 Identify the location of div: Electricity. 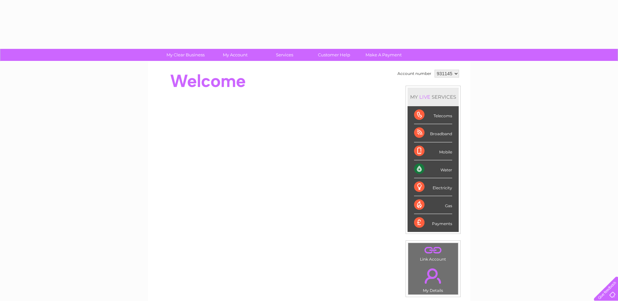
(433, 187).